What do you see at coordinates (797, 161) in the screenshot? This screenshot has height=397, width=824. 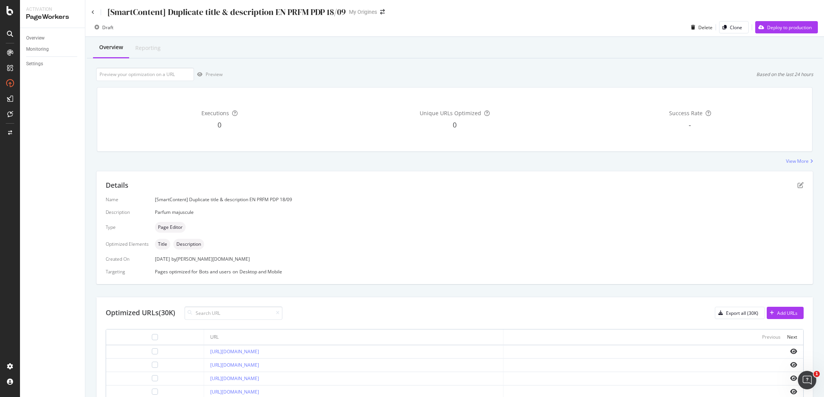 I see `div: View More` at bounding box center [797, 161].